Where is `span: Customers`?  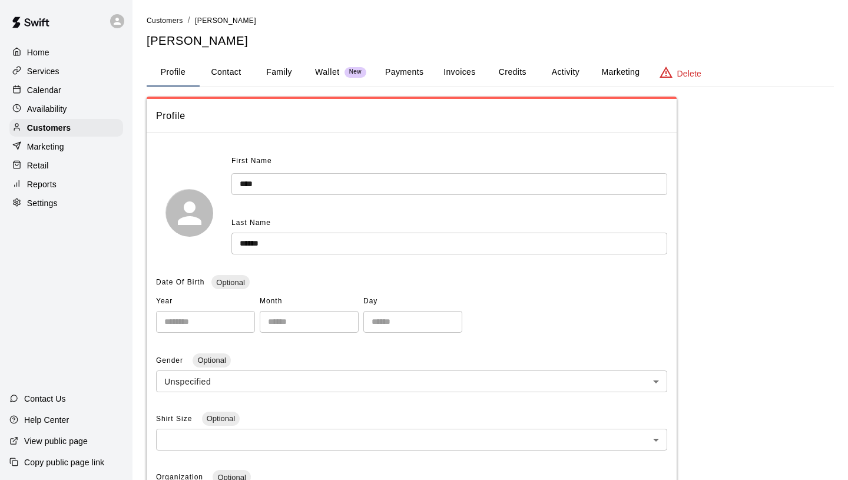
span: Customers is located at coordinates (165, 21).